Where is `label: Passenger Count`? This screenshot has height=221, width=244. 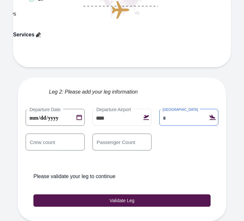 label: Passenger Count is located at coordinates (116, 142).